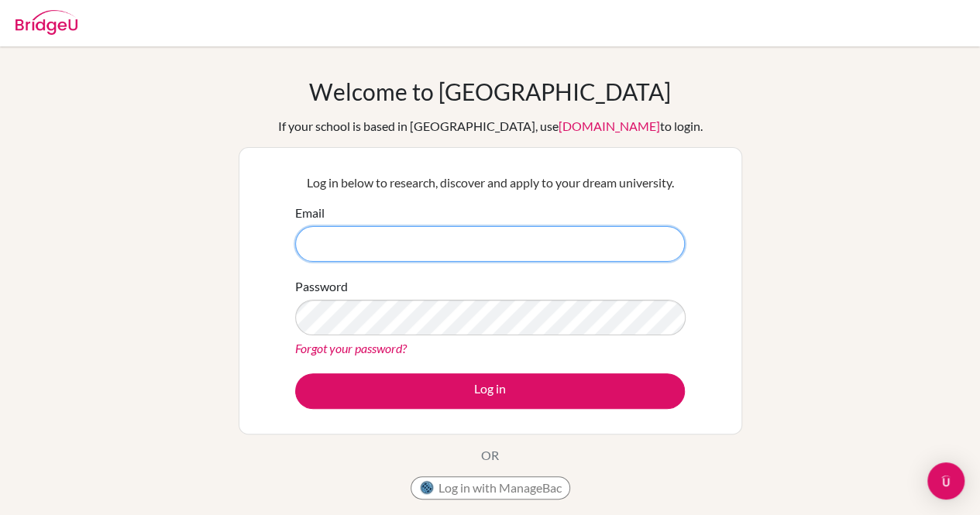 The width and height of the screenshot is (980, 515). What do you see at coordinates (946, 481) in the screenshot?
I see `div: Open Intercom Messenger` at bounding box center [946, 481].